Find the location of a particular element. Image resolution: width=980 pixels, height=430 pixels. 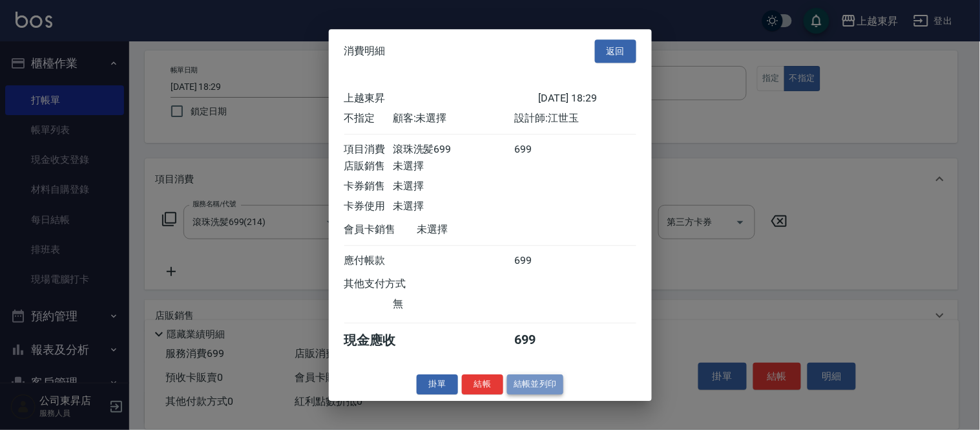

div: 滾珠洗髪699 is located at coordinates (454, 149).